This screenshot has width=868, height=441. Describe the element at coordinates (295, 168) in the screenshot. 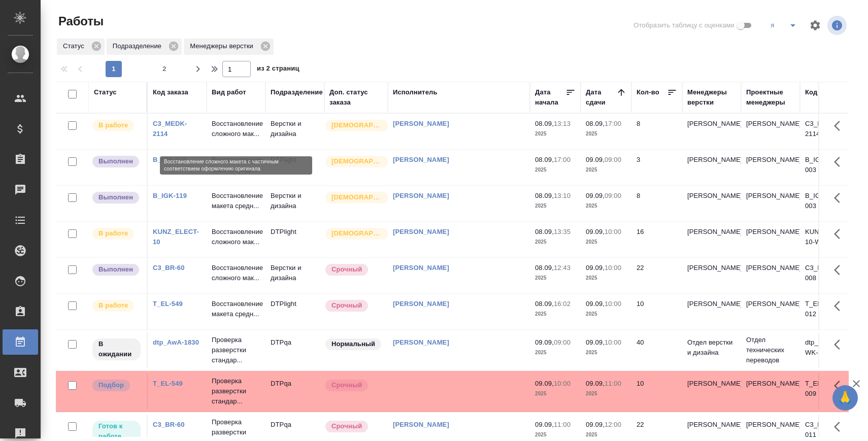

I see `td: DTPlight` at that location.